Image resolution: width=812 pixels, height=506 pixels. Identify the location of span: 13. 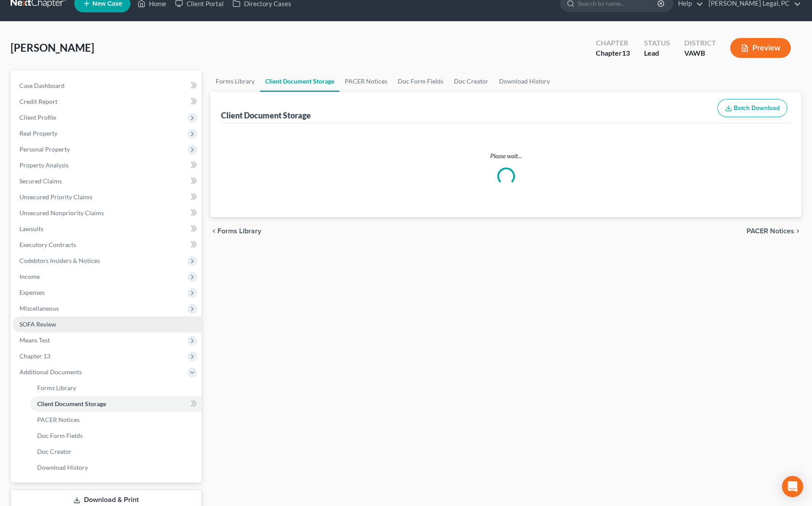
(626, 53).